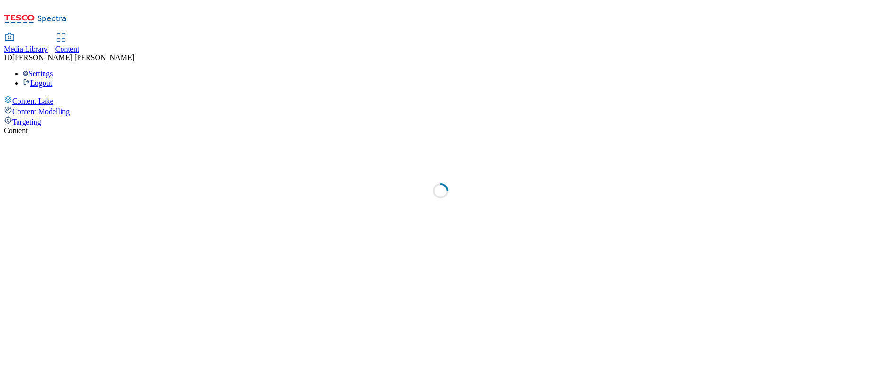  Describe the element at coordinates (26, 44) in the screenshot. I see `a: Media Library` at that location.